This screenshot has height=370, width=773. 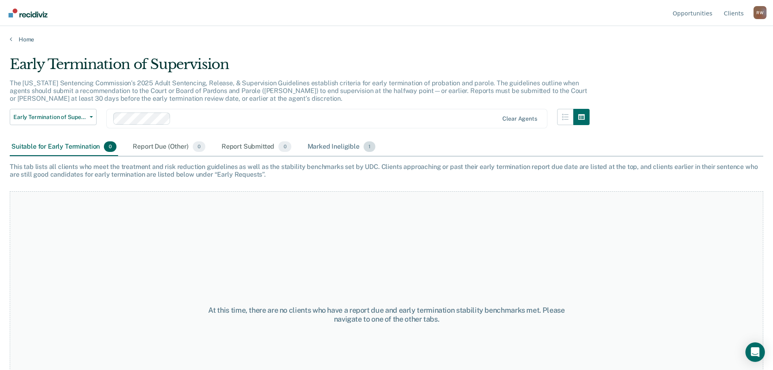 What do you see at coordinates (755, 352) in the screenshot?
I see `div: Open Intercom Messenger` at bounding box center [755, 352].